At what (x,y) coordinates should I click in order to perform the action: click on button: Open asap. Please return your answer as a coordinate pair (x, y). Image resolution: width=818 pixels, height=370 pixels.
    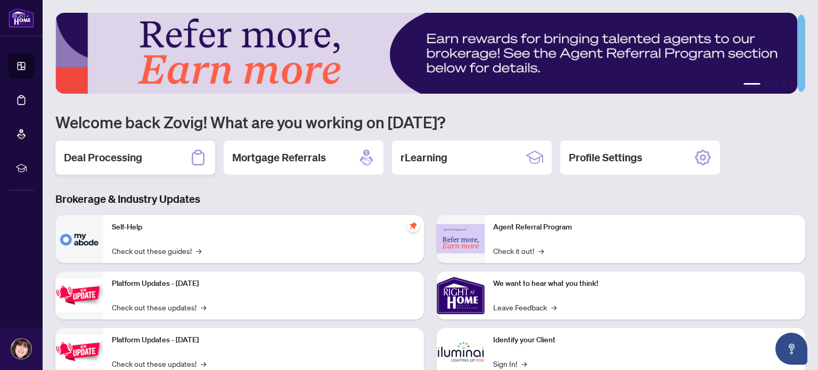
    Looking at the image, I should click on (791, 349).